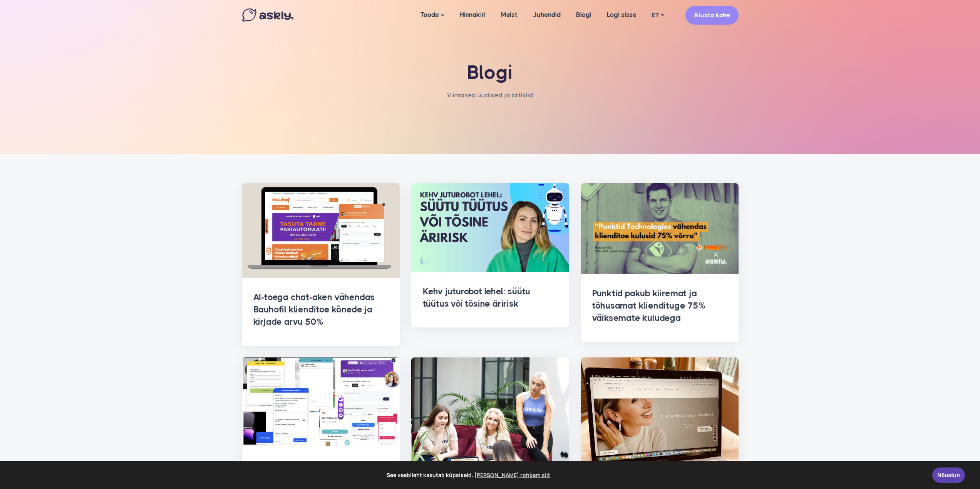 Image resolution: width=980 pixels, height=489 pixels. What do you see at coordinates (658, 15) in the screenshot?
I see `a: ET` at bounding box center [658, 15].